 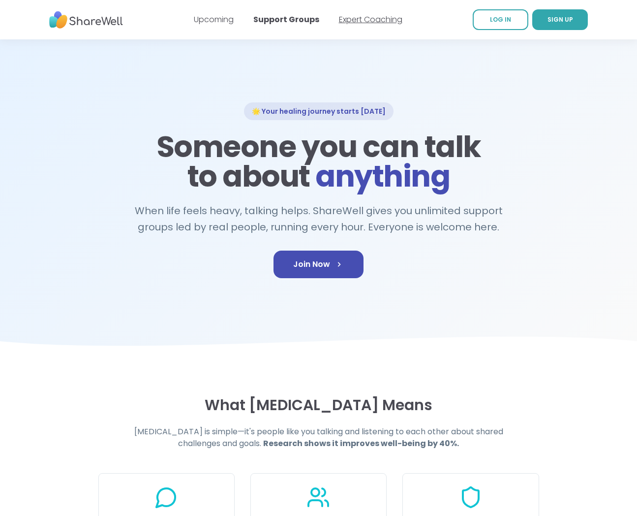 What do you see at coordinates (286, 19) in the screenshot?
I see `a: Support Groups` at bounding box center [286, 19].